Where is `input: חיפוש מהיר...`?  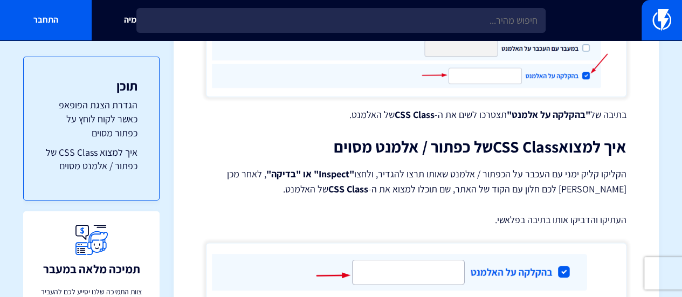 input: חיפוש מהיר... is located at coordinates (341, 20).